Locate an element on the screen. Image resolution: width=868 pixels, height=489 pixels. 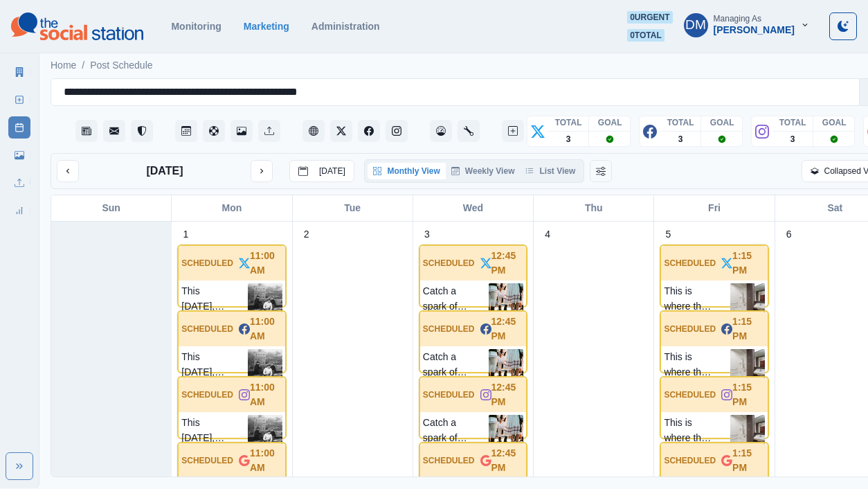
a: Messages is located at coordinates (114, 130).